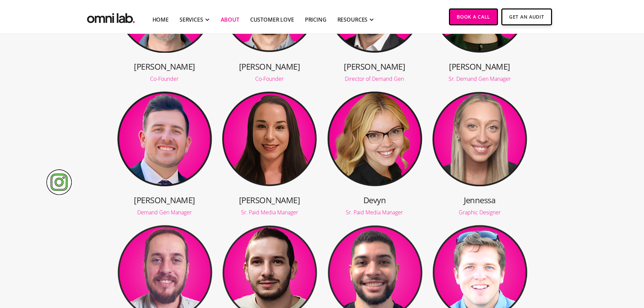 This screenshot has height=308, width=644. What do you see at coordinates (191, 20) in the screenshot?
I see `div: SERVICES` at bounding box center [191, 20].